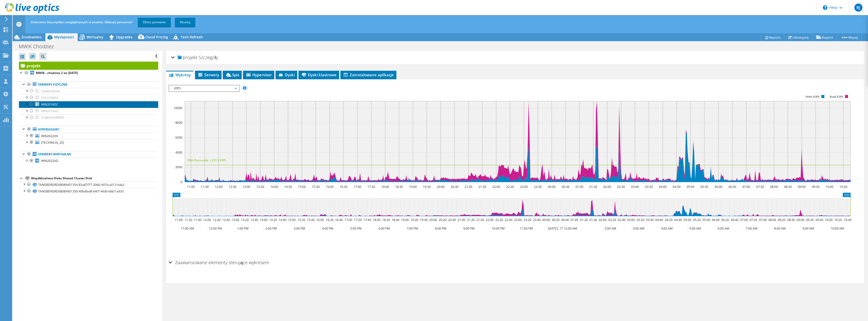 The width and height of the screenshot is (868, 321). What do you see at coordinates (788, 186) in the screenshot?
I see `text: 08:30` at bounding box center [788, 186].